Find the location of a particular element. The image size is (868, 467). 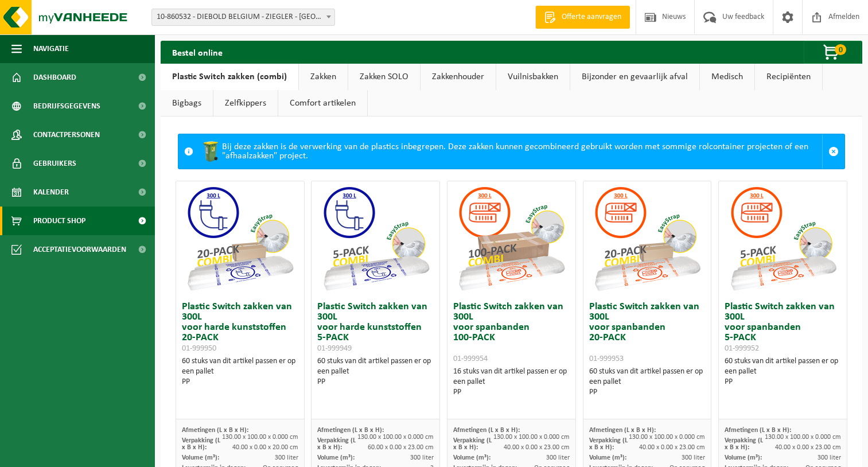

span: Product Shop is located at coordinates (59, 221).